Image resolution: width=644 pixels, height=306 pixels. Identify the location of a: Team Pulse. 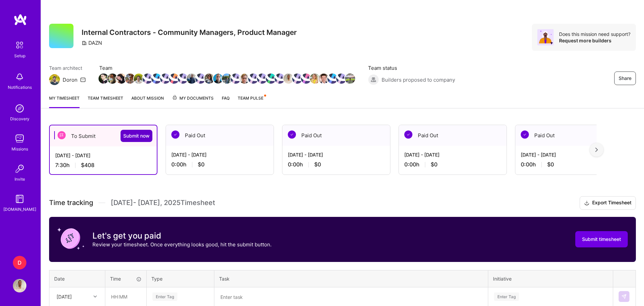
(252, 101).